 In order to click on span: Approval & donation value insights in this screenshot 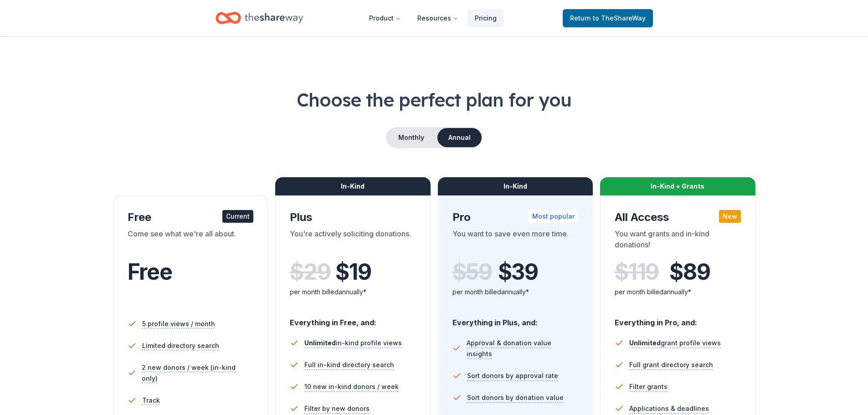, I will do `click(522, 349)`.